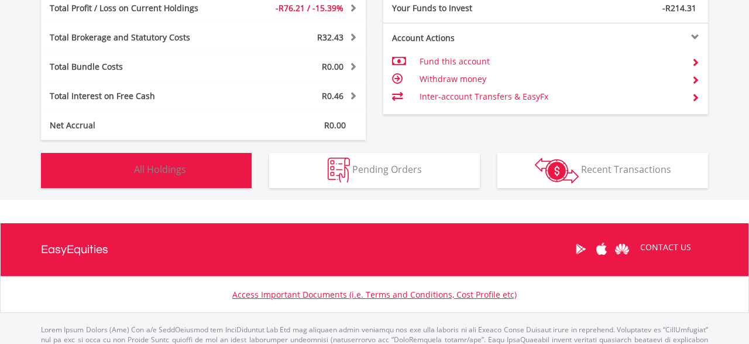 The height and width of the screenshot is (344, 749). Describe the element at coordinates (551, 79) in the screenshot. I see `td: Withdraw money` at that location.